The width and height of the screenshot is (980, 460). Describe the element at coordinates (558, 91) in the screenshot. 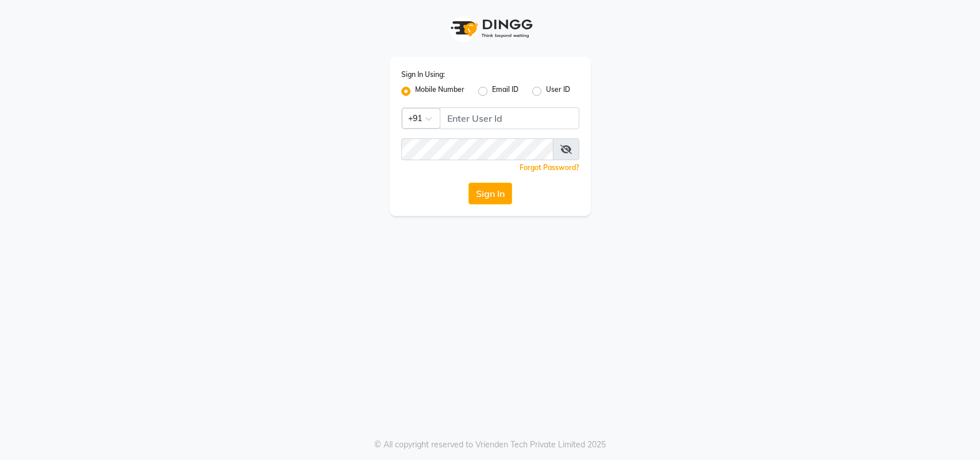

I see `label: User ID` at that location.